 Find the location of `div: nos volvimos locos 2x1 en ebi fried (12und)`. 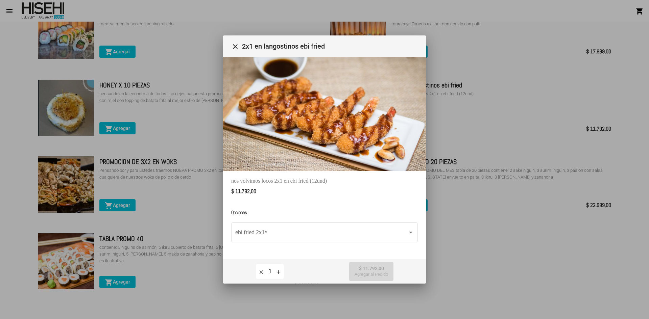

div: nos volvimos locos 2x1 en ebi fried (12und) is located at coordinates (324, 181).